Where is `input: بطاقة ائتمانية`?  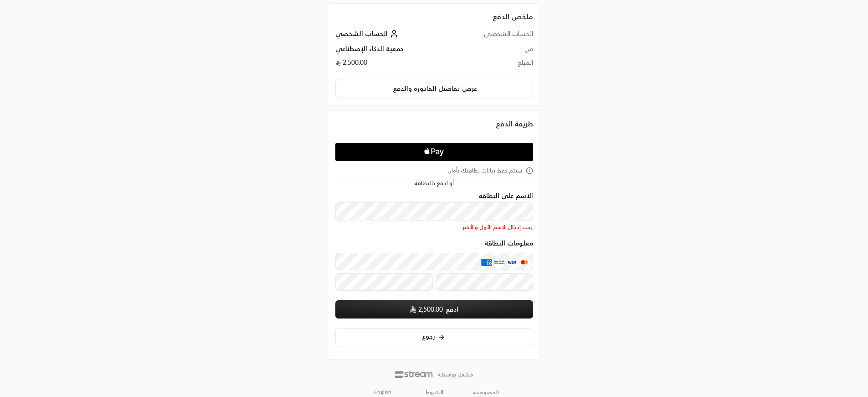 input: بطاقة ائتمانية is located at coordinates (434, 262).